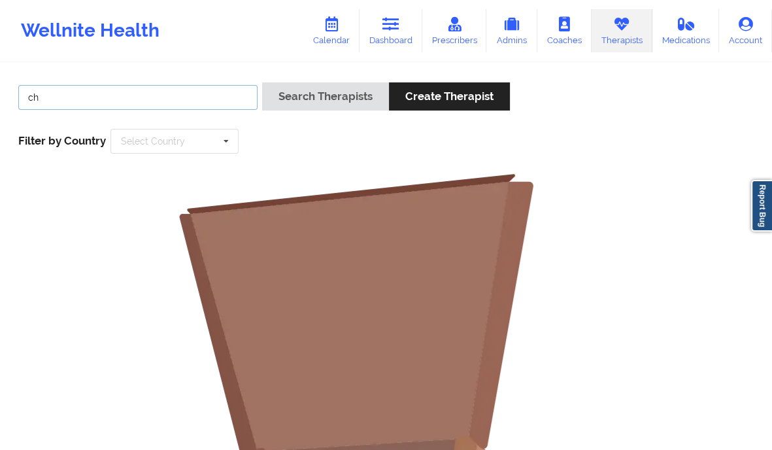 This screenshot has width=772, height=450. Describe the element at coordinates (686, 31) in the screenshot. I see `a: Medications` at that location.